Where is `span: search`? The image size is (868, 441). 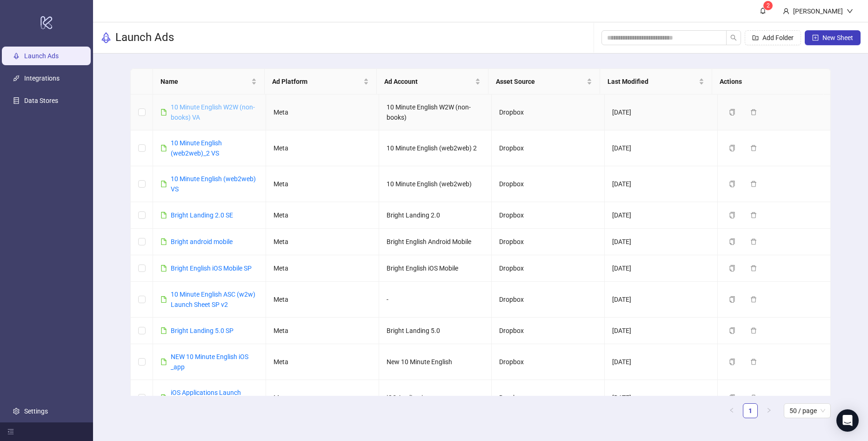
span: search is located at coordinates (734, 38).